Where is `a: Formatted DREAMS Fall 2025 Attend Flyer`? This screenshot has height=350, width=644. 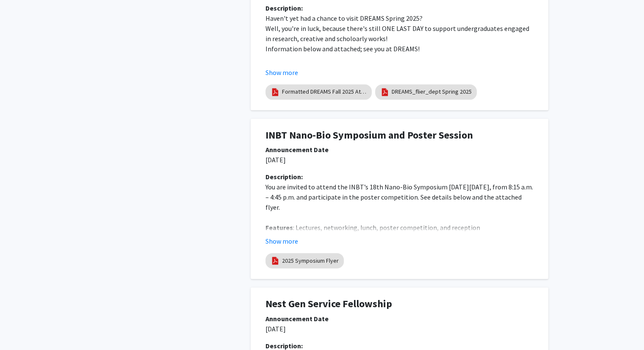 a: Formatted DREAMS Fall 2025 Attend Flyer is located at coordinates (324, 92).